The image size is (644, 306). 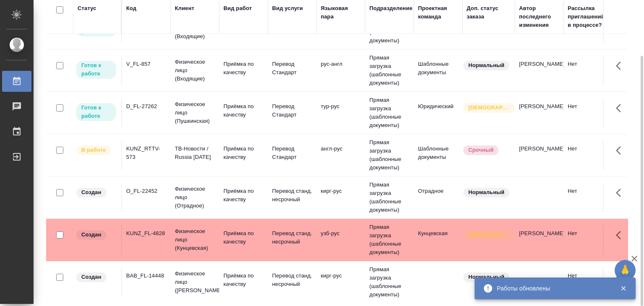 I want to click on div: Клиент, so click(x=184, y=8).